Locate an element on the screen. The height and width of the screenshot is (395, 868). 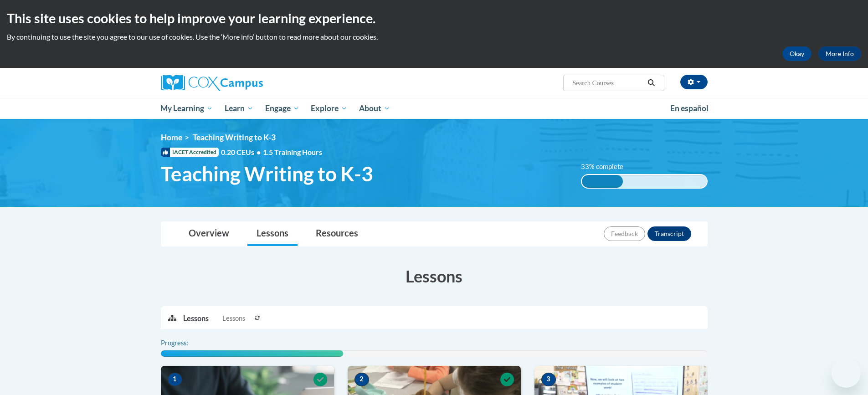
div: 33% complete is located at coordinates (602, 182).